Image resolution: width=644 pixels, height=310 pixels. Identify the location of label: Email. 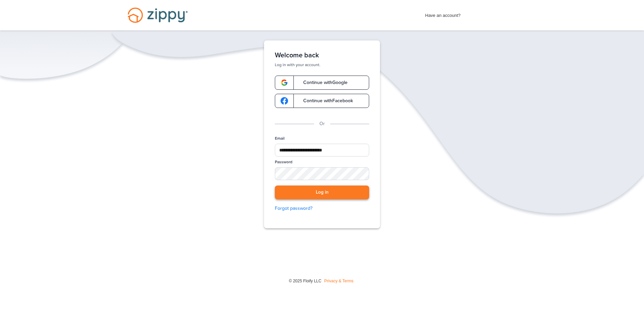
(279, 138).